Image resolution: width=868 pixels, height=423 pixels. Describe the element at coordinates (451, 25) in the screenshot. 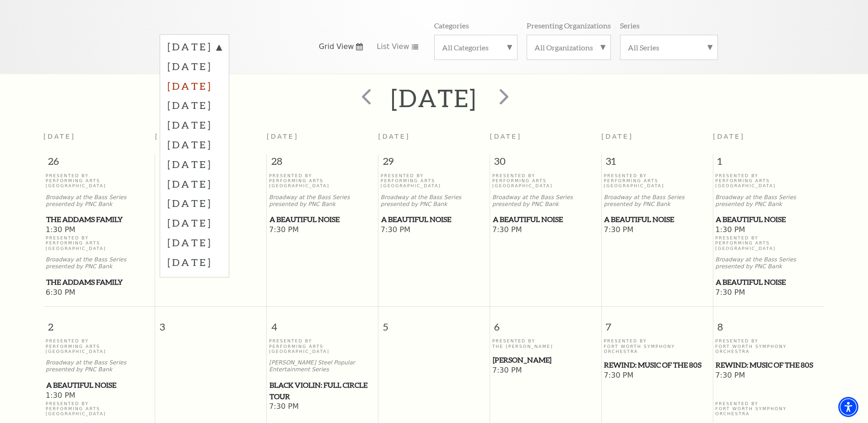

I see `p: Categories` at that location.